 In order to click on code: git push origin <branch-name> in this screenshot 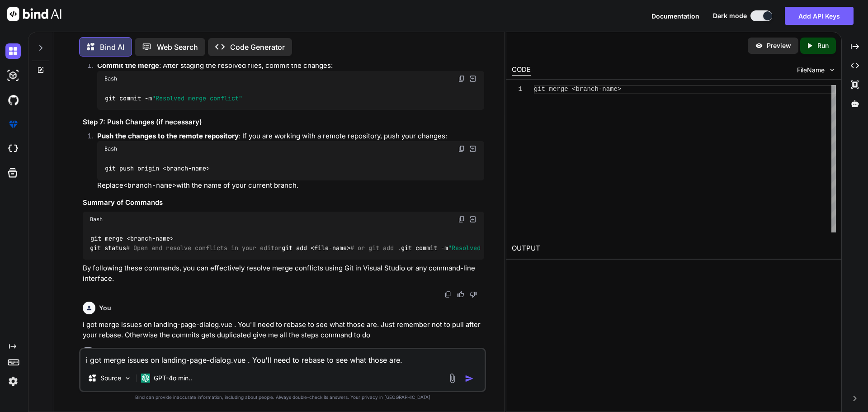, I will do `click(157, 168)`.